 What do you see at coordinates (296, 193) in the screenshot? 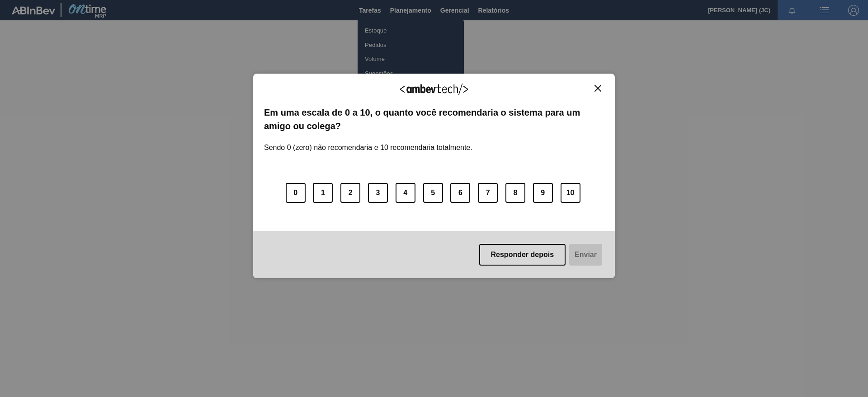
I see `button: 0` at bounding box center [296, 193].